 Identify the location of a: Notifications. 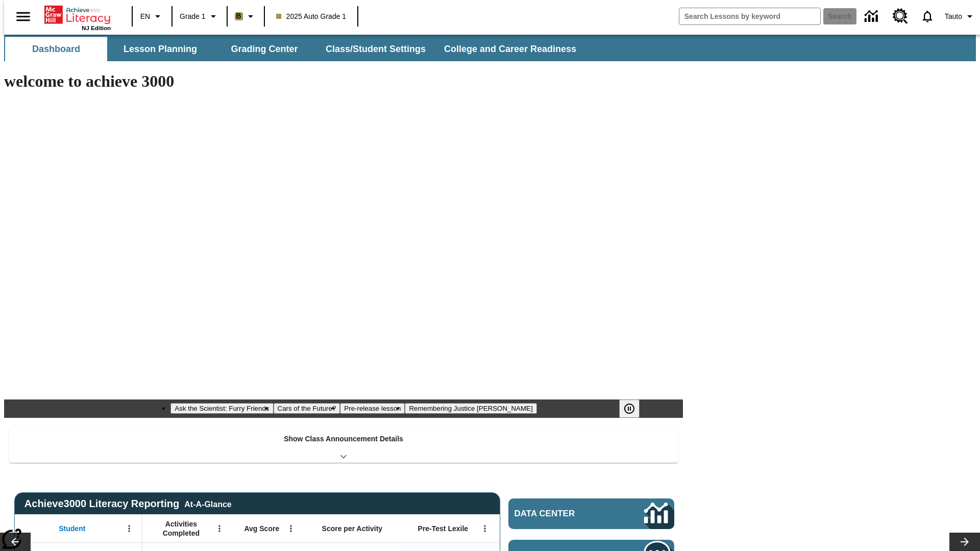
(928, 16).